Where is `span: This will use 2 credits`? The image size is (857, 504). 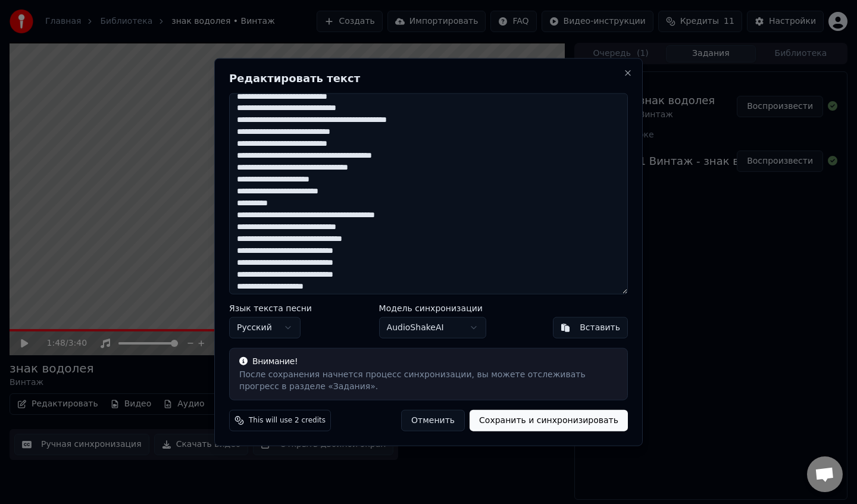
span: This will use 2 credits is located at coordinates (287, 420).